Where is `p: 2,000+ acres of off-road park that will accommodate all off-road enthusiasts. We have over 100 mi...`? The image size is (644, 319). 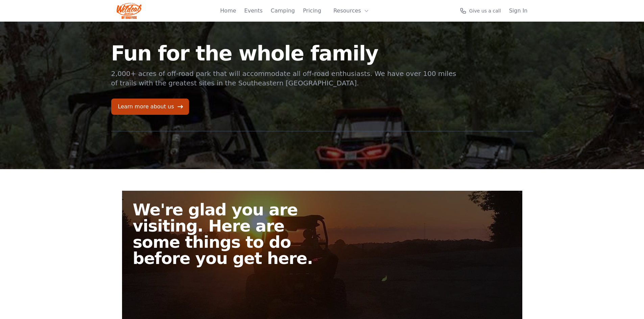 p: 2,000+ acres of off-road park that will accommodate all off-road enthusiasts. We have over 100 mi... is located at coordinates (284, 79).